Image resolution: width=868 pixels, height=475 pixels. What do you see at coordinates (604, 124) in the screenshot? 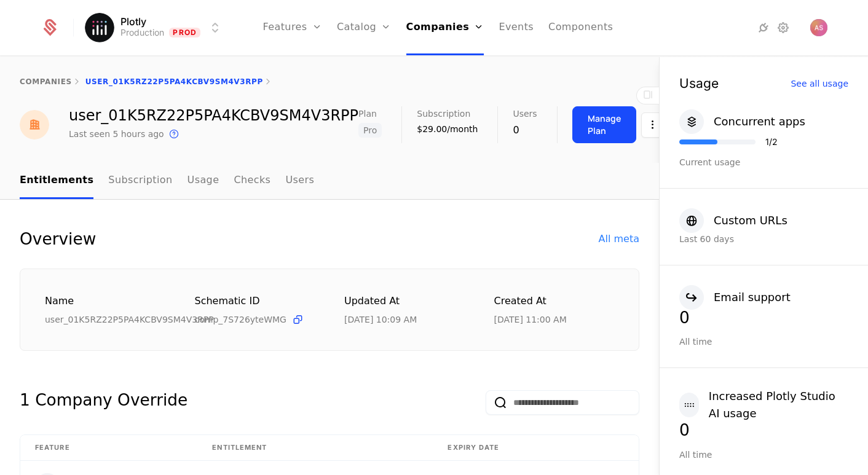
I see `div: Manage Plan` at bounding box center [604, 124].